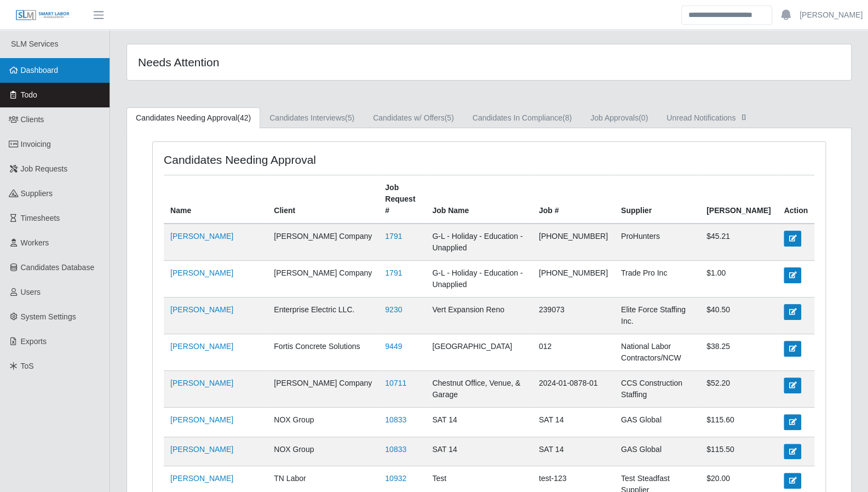 The width and height of the screenshot is (868, 492). What do you see at coordinates (312, 118) in the screenshot?
I see `a: Candidates Interviews` at bounding box center [312, 118].